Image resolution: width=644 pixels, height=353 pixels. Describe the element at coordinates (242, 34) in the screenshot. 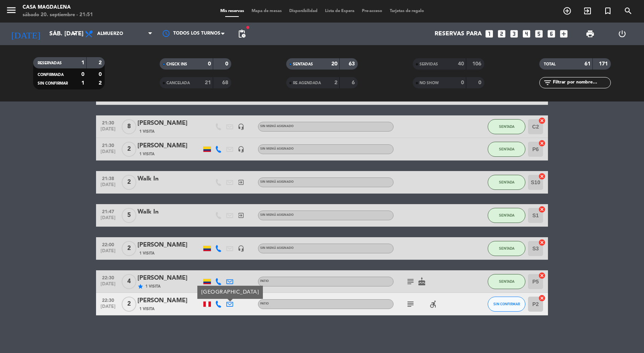

I see `span: pending_actions` at that location.